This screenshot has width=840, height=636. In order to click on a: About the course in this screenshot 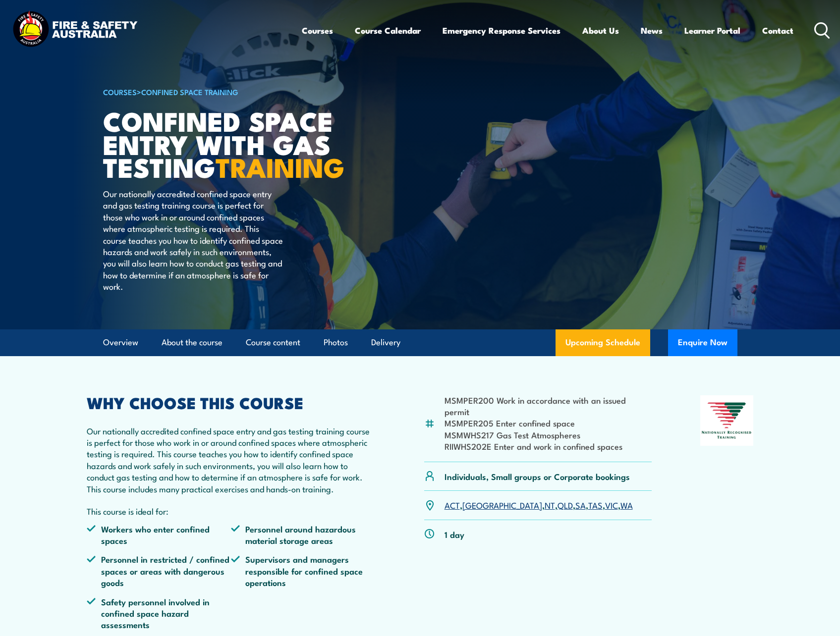, I will do `click(192, 342)`.